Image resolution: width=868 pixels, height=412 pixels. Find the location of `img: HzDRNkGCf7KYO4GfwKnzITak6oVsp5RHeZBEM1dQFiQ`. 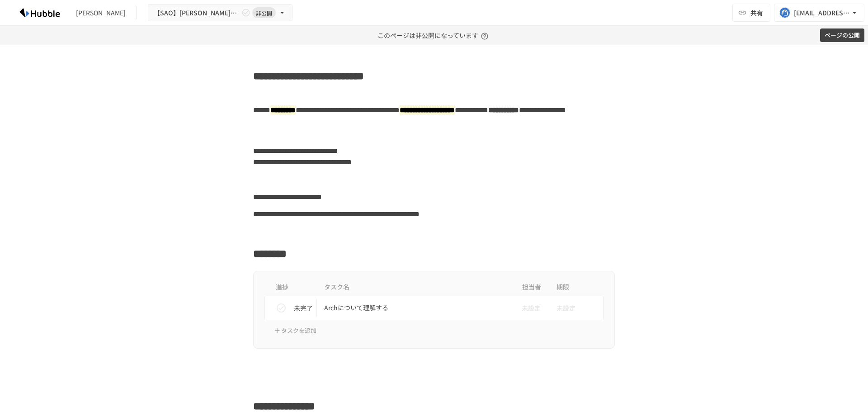

img: HzDRNkGCf7KYO4GfwKnzITak6oVsp5RHeZBEM1dQFiQ is located at coordinates (40, 13).